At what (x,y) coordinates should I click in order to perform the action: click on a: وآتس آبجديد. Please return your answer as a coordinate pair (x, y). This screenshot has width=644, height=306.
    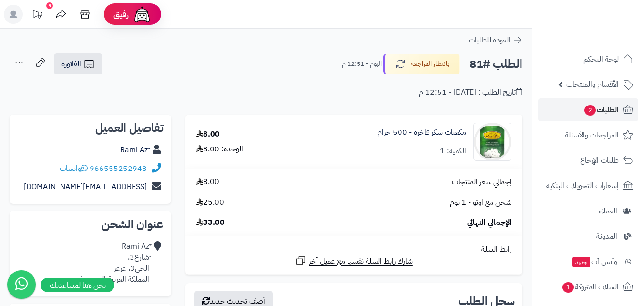
    Looking at the image, I should click on (588, 261).